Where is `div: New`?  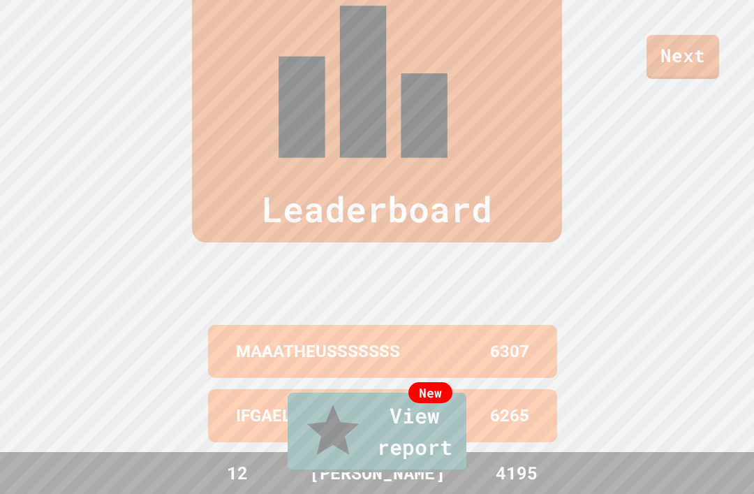
div: New is located at coordinates (430, 392).